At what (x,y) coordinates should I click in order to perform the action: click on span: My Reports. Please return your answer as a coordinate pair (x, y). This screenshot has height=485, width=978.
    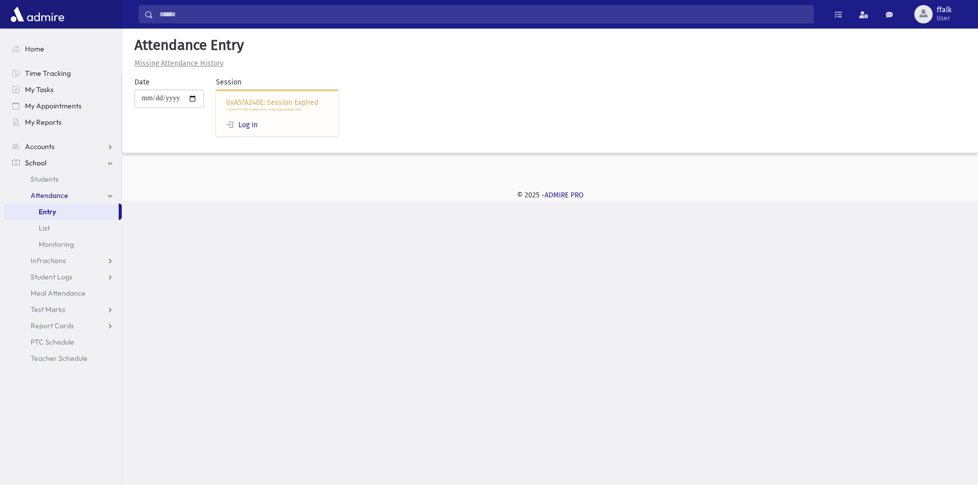
    Looking at the image, I should click on (43, 122).